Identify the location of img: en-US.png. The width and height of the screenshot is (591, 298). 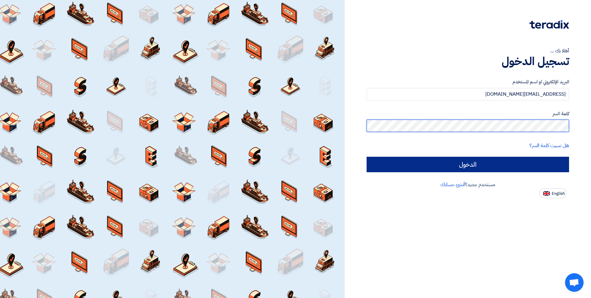
(547, 193).